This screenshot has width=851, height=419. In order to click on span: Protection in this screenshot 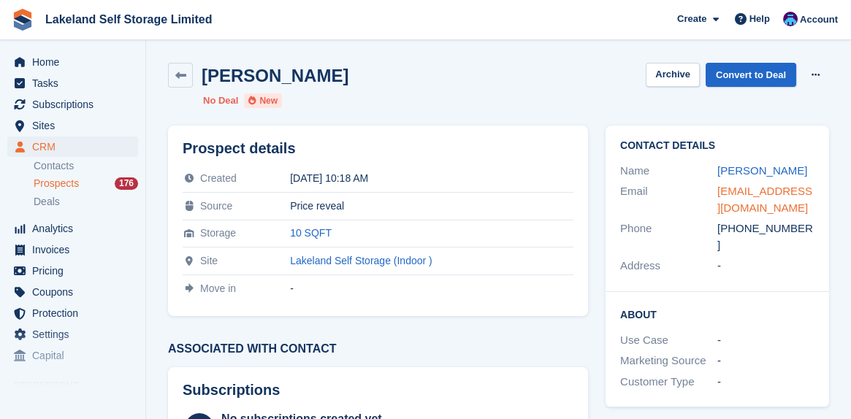, I will do `click(76, 313)`.